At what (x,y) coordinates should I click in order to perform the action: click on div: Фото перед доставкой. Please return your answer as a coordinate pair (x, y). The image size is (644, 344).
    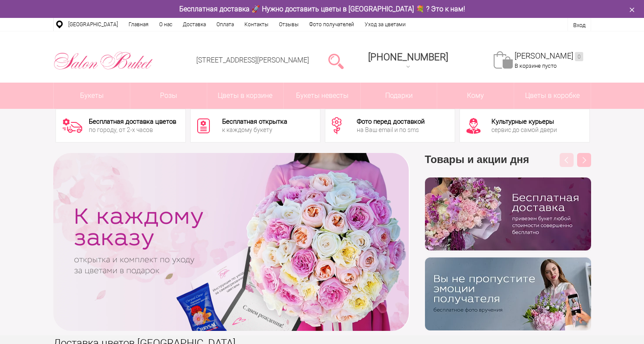
    Looking at the image, I should click on (390, 122).